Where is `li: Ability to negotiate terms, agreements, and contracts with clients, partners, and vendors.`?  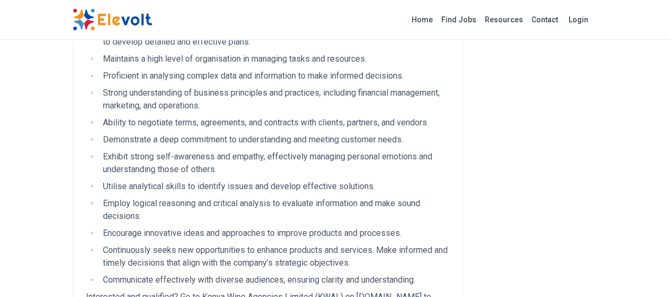 li: Ability to negotiate terms, agreements, and contracts with clients, partners, and vendors. is located at coordinates (275, 123).